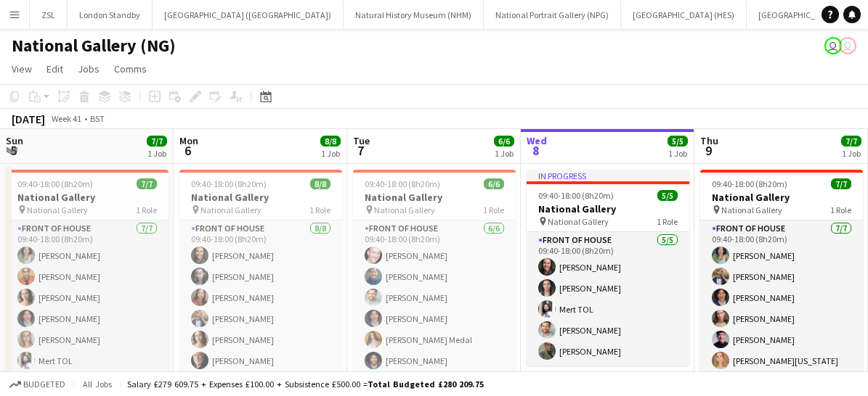  I want to click on app-job-card: 09:40-18:00 (8h20m)8/8National Gallery National Gallery1 RoleFront of House8/809:40-18:00 (8h20m)..., so click(261, 277).